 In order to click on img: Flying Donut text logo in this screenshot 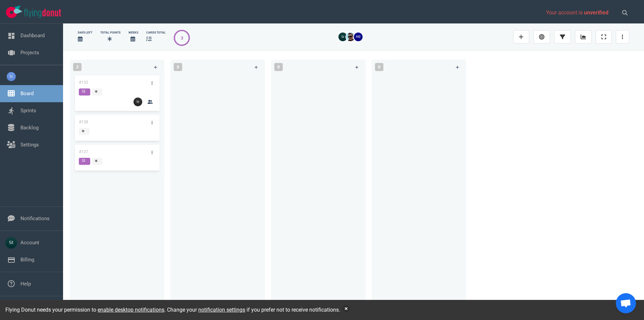, I will do `click(42, 13)`.